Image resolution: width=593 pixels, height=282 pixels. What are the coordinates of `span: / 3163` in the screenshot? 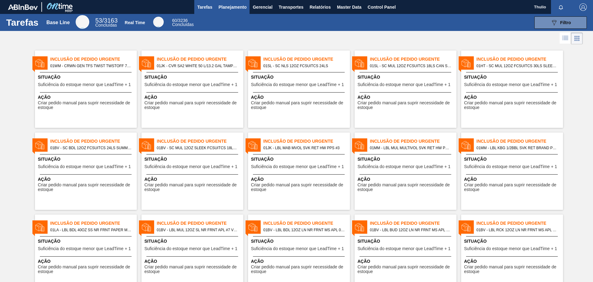 It's located at (107, 20).